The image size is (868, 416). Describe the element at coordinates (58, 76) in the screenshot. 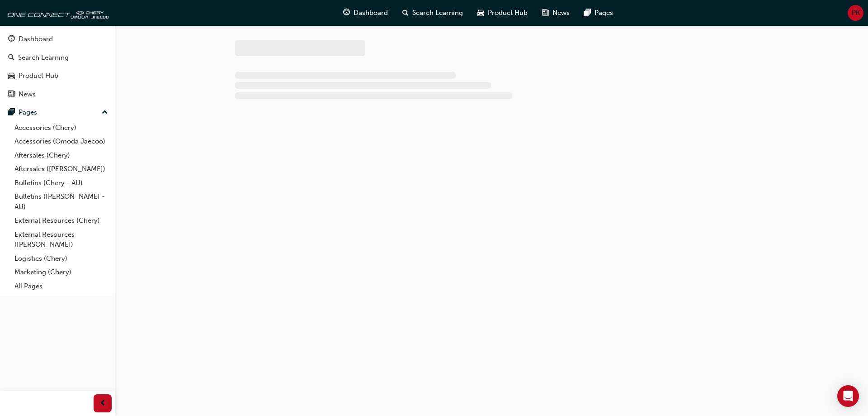

I see `a: Product Hub` at that location.